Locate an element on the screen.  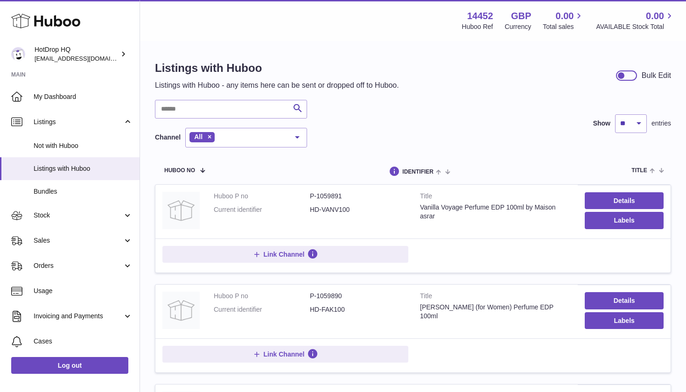
label: Channel is located at coordinates (167, 137).